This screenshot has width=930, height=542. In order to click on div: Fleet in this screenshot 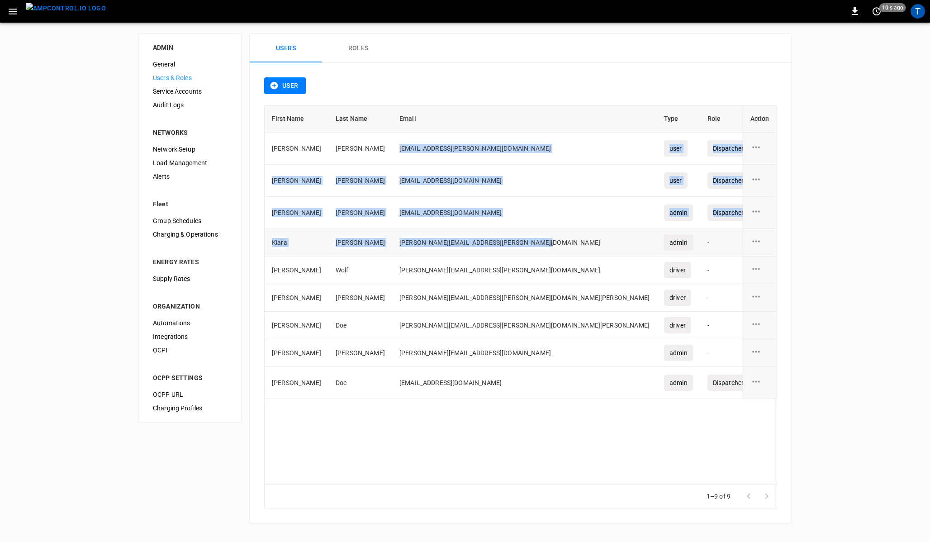, I will do `click(190, 204)`.